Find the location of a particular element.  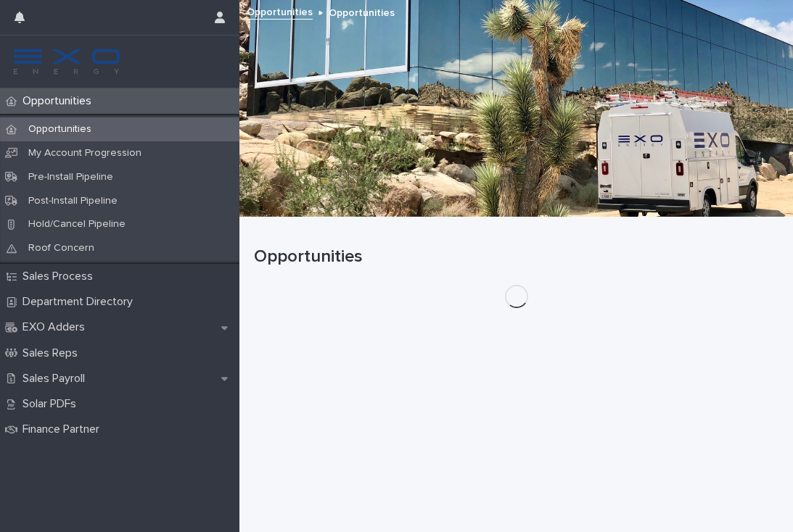

p: Post-Install Pipeline is located at coordinates (72, 200).